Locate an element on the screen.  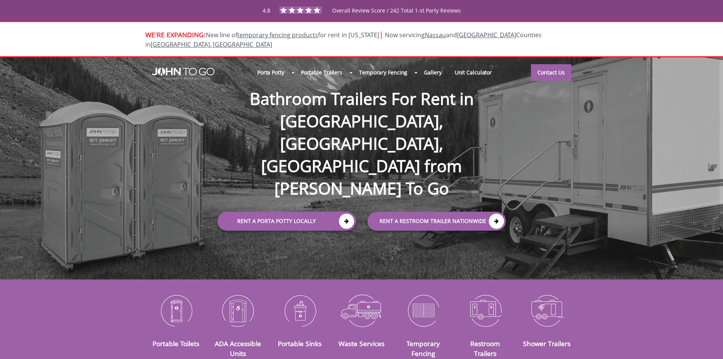
a: Waste Services is located at coordinates (361, 343).